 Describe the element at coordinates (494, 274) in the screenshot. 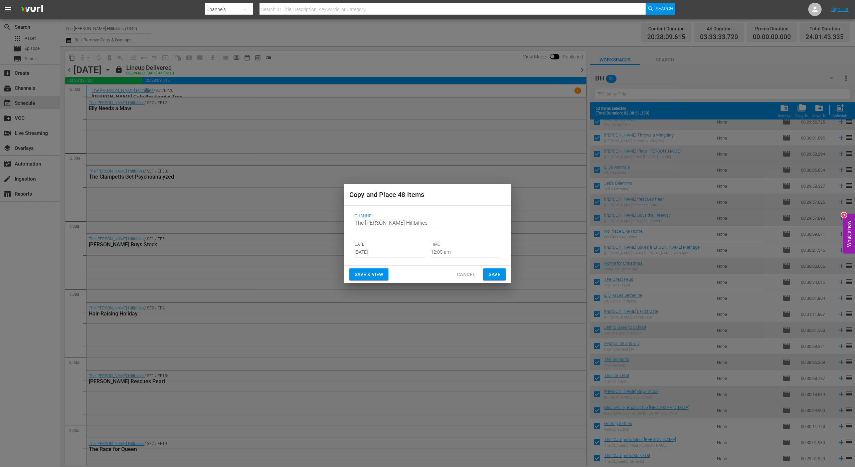

I see `button: Save` at that location.